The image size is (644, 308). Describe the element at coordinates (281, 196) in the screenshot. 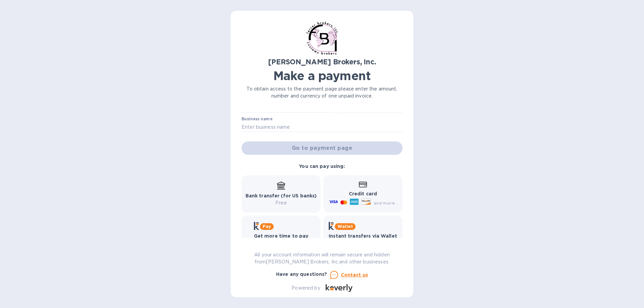

I see `b: Bank transfer (for US banks)` at that location.